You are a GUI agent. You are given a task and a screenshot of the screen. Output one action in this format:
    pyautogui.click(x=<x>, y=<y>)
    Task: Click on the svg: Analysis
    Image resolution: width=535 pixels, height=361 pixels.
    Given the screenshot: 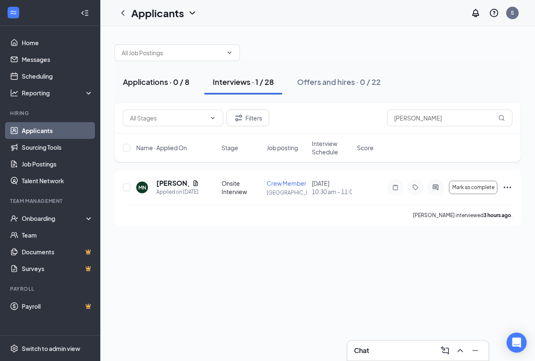 What is the action you would take?
    pyautogui.click(x=14, y=93)
    